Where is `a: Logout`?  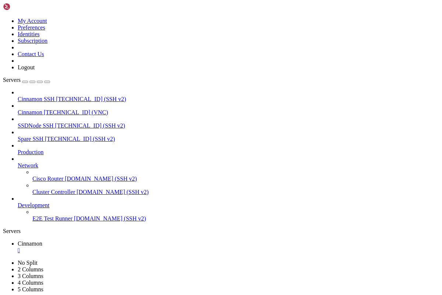 a: Logout is located at coordinates (26, 67).